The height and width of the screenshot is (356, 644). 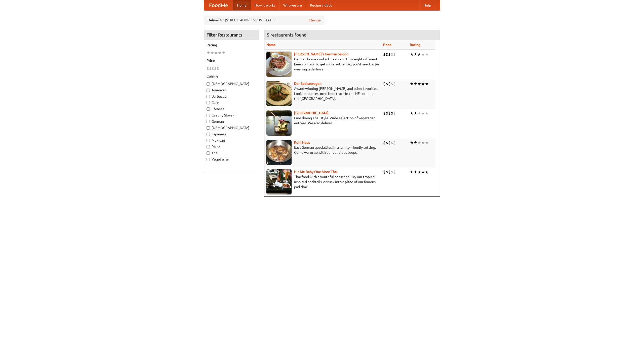 I want to click on img: esthers.jpg, so click(x=279, y=64).